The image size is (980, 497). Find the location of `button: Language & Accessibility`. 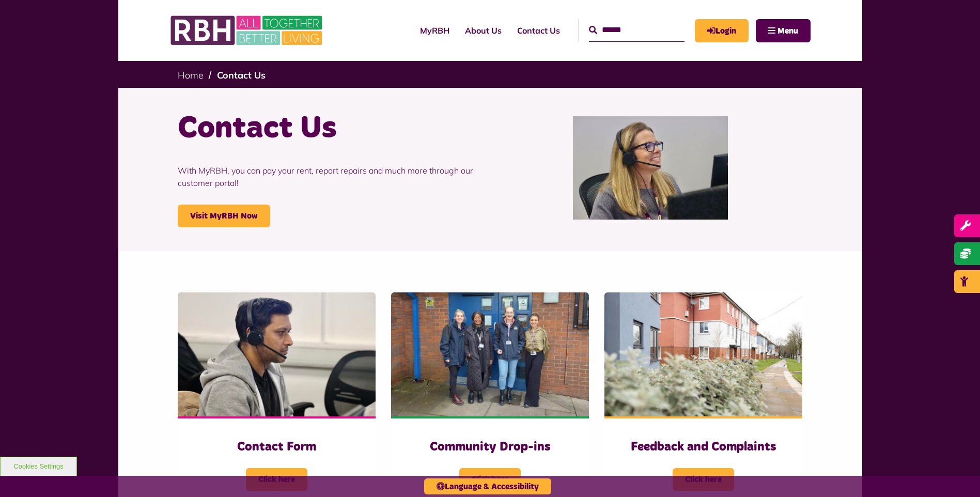

button: Language & Accessibility is located at coordinates (488, 486).